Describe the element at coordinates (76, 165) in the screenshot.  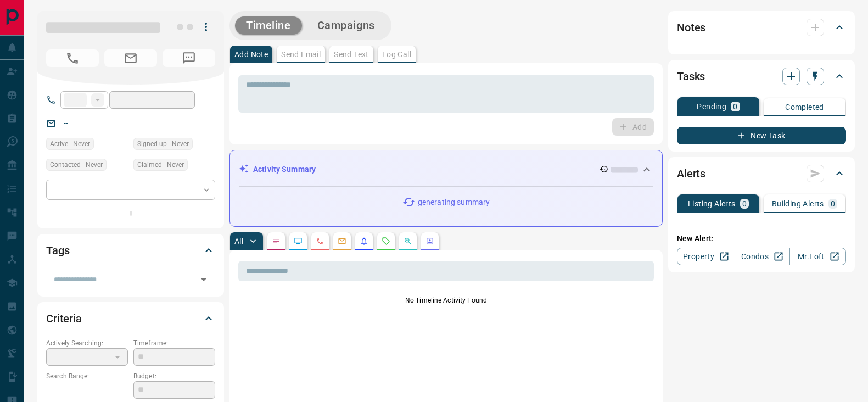
I see `span: Contacted - Never` at that location.